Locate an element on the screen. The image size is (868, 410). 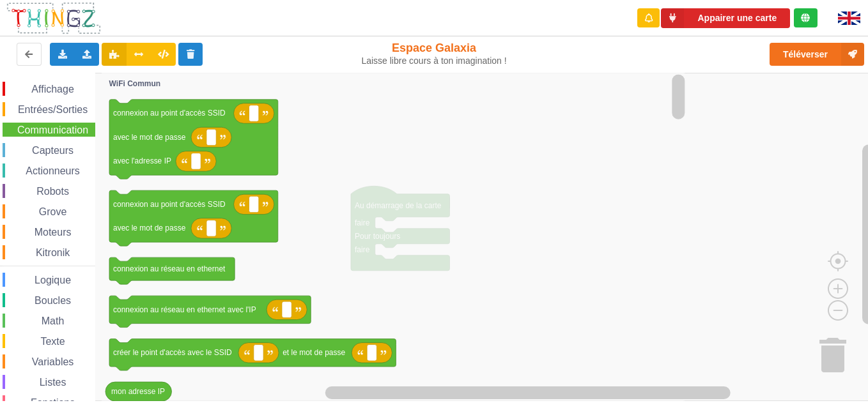
button: Appairer une carte is located at coordinates (726, 18).